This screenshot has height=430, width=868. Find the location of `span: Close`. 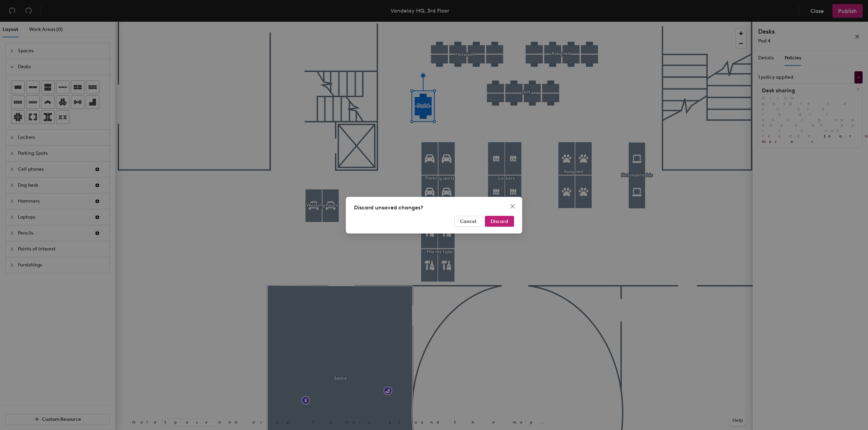

span: Close is located at coordinates (512, 206).